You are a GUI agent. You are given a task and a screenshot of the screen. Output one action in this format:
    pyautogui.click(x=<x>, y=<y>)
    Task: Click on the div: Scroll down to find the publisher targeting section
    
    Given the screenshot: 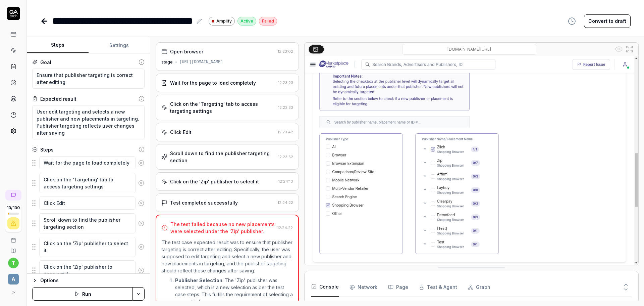 What is the action you would take?
    pyautogui.click(x=223, y=157)
    